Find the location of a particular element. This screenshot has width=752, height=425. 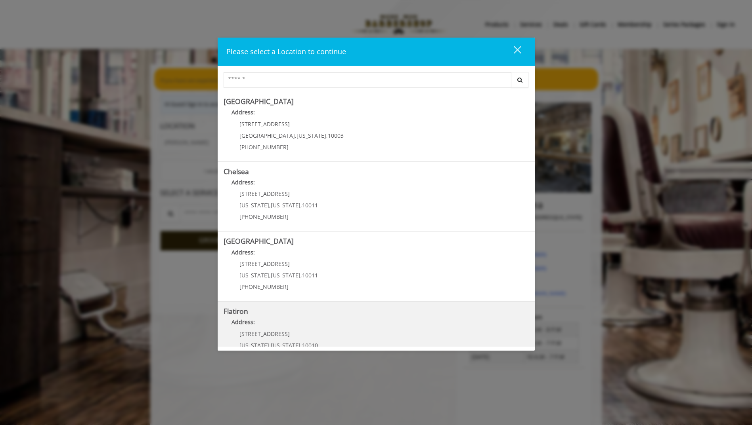

b: Flatiron is located at coordinates (236, 311).